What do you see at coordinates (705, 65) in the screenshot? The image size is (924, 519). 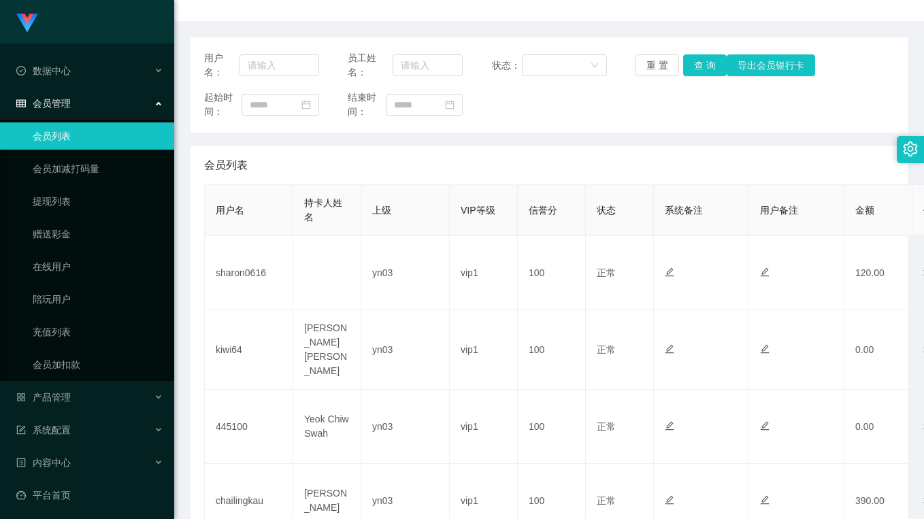 I see `button: 查 询` at bounding box center [705, 65].